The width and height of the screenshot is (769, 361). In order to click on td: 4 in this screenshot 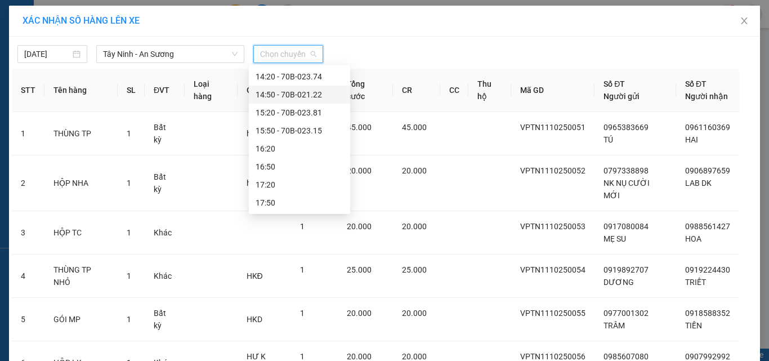, I will do `click(28, 276)`.